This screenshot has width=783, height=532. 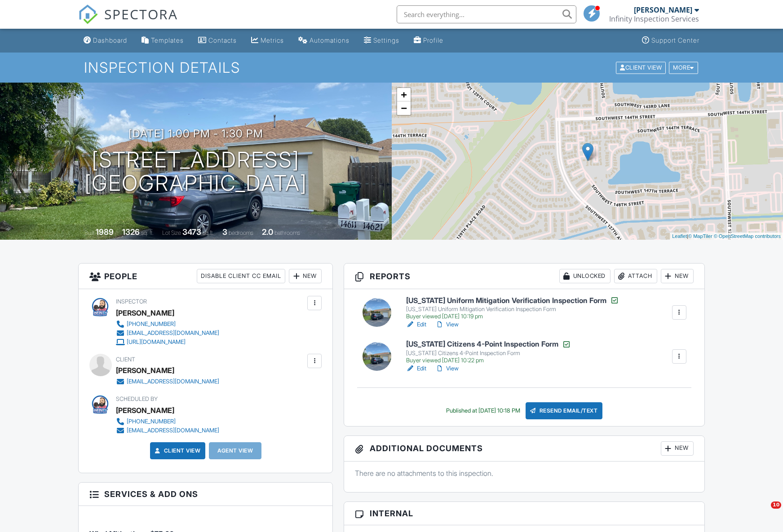 What do you see at coordinates (137, 399) in the screenshot?
I see `span: Scheduled By` at bounding box center [137, 399].